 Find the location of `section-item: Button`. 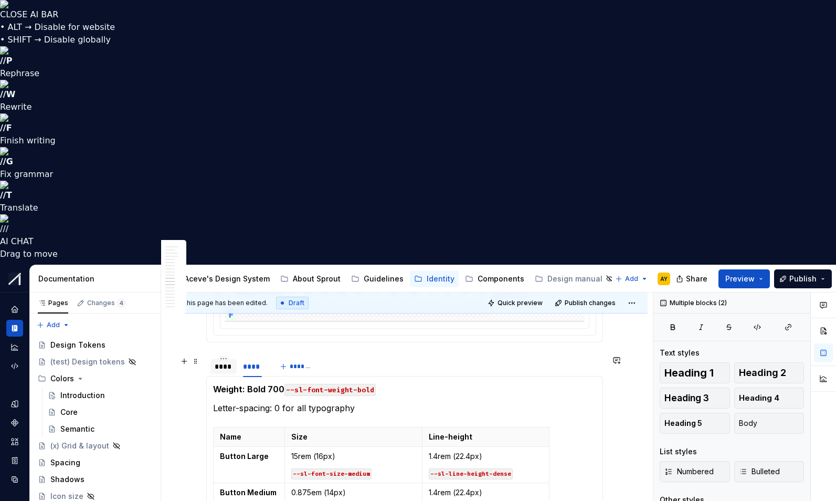

section-item: Button is located at coordinates (405, 240).